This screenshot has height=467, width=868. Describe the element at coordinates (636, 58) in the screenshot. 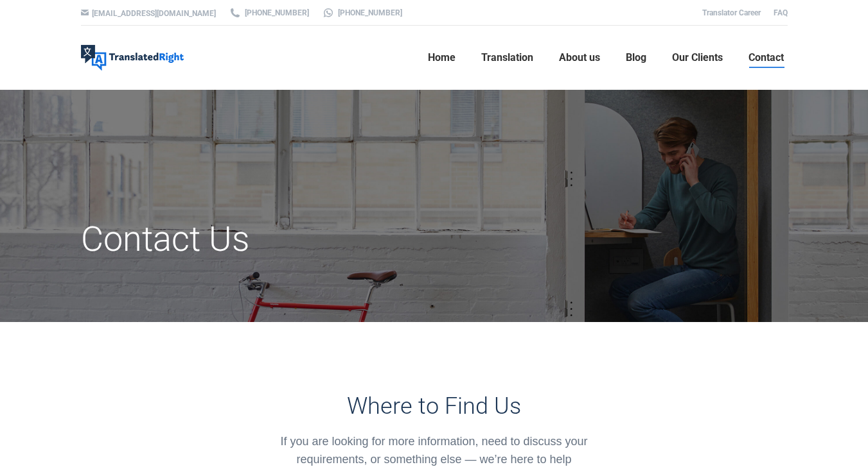

I see `span: Blog` at that location.